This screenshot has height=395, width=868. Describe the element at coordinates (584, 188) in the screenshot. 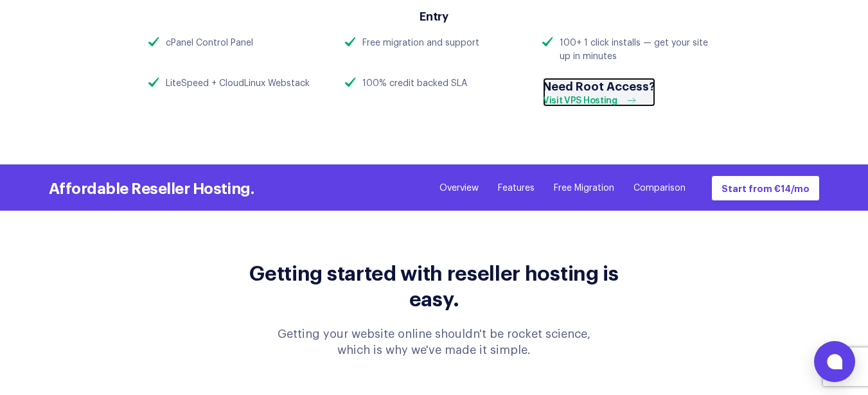

I see `a: Free Migration` at that location.